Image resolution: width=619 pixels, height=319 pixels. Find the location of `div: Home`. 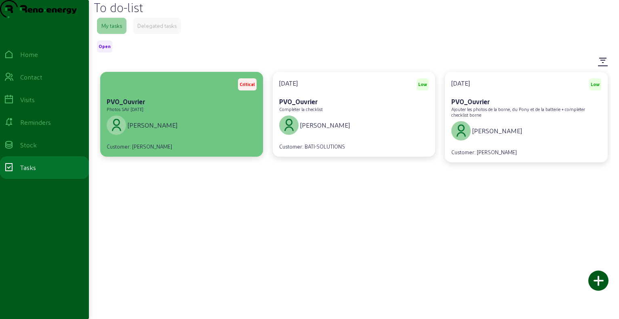

div: Home is located at coordinates (29, 55).